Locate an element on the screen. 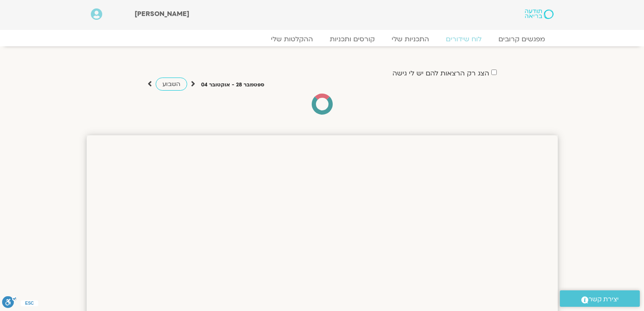 Image resolution: width=644 pixels, height=311 pixels. a: ההקלטות שלי is located at coordinates (292, 39).